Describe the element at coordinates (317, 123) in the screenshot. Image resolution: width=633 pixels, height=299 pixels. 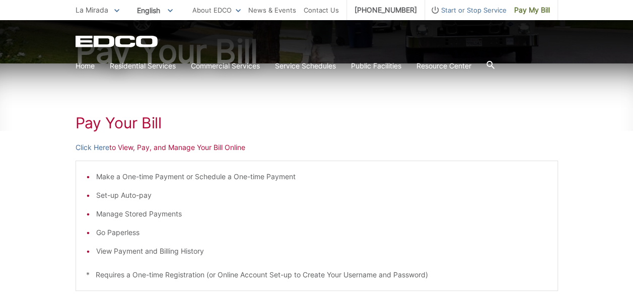
I see `h1: Pay Your Bill` at that location.